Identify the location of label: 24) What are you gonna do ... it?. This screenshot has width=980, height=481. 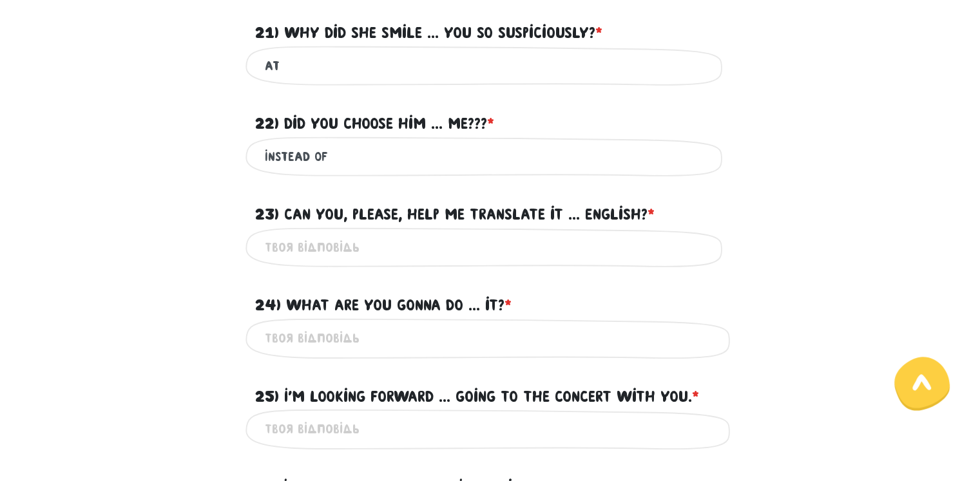
(384, 305).